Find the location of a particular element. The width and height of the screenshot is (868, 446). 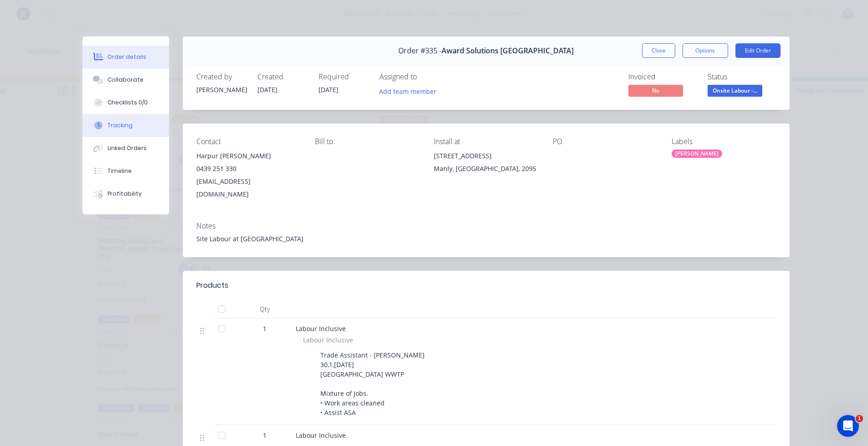

div: Timeline is located at coordinates (119, 171).